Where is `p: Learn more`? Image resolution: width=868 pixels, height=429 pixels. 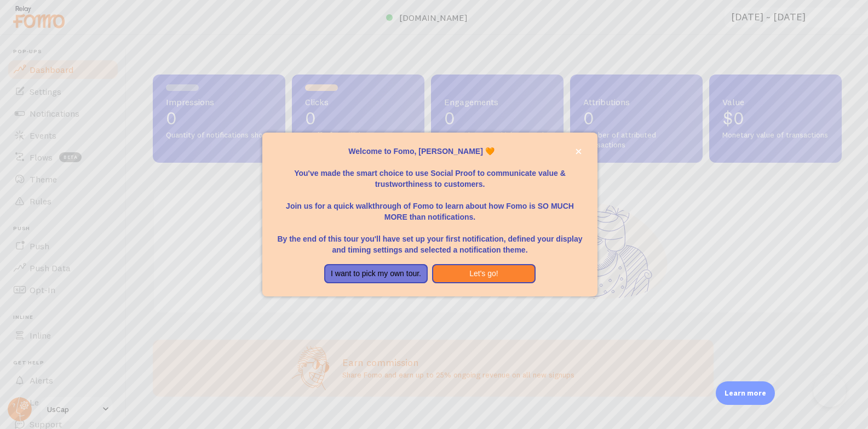 p: Learn more is located at coordinates (745, 393).